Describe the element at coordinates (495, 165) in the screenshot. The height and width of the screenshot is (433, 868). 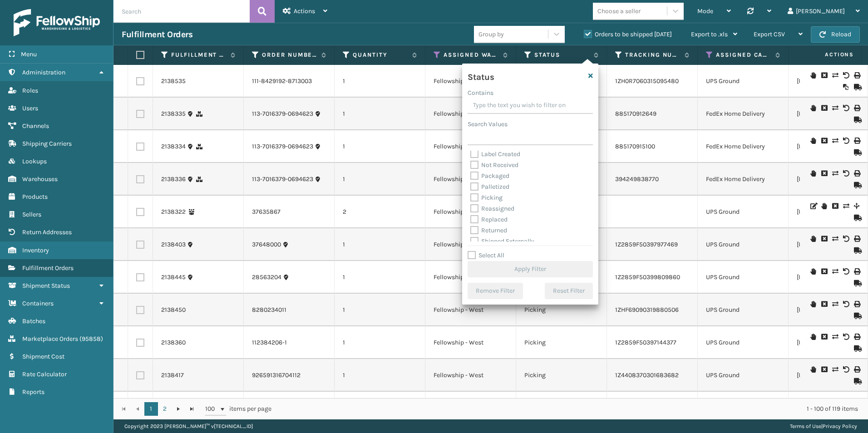
I see `label: Not Received` at that location.